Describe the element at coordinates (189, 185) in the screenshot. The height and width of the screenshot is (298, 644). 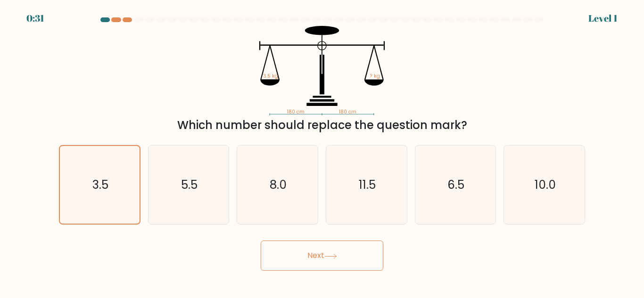
I see `text: 5.5` at that location.